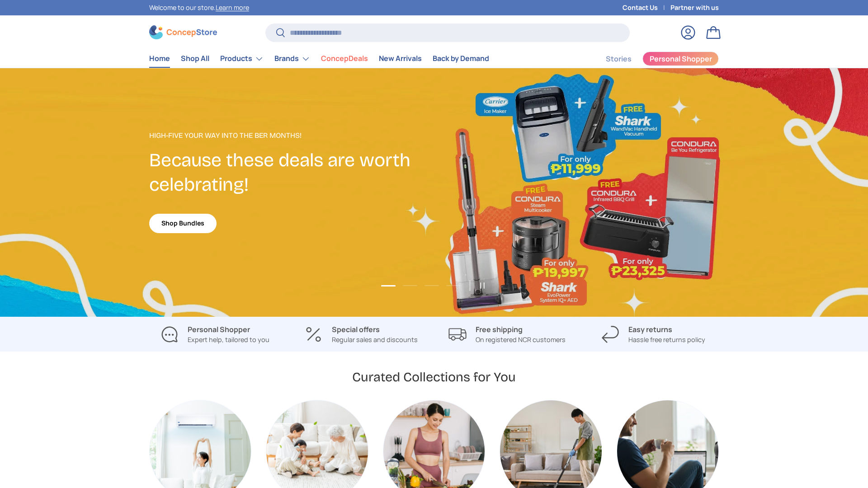  I want to click on h2: Because these deals are worth celebrating!, so click(292, 173).